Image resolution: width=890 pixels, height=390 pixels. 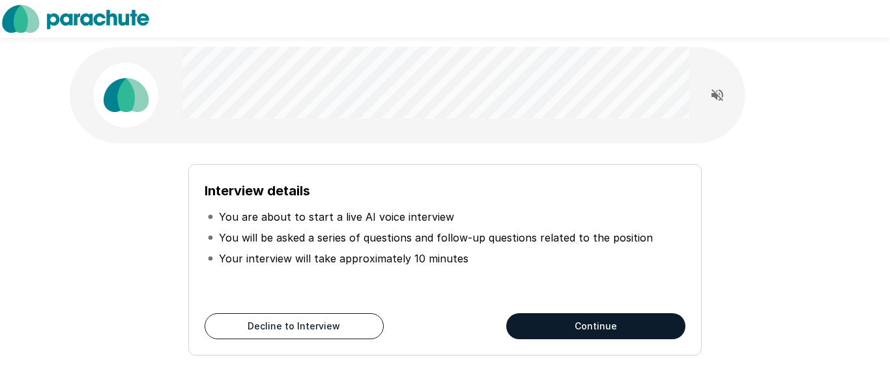 What do you see at coordinates (718, 95) in the screenshot?
I see `button: Read questions aloud` at bounding box center [718, 95].